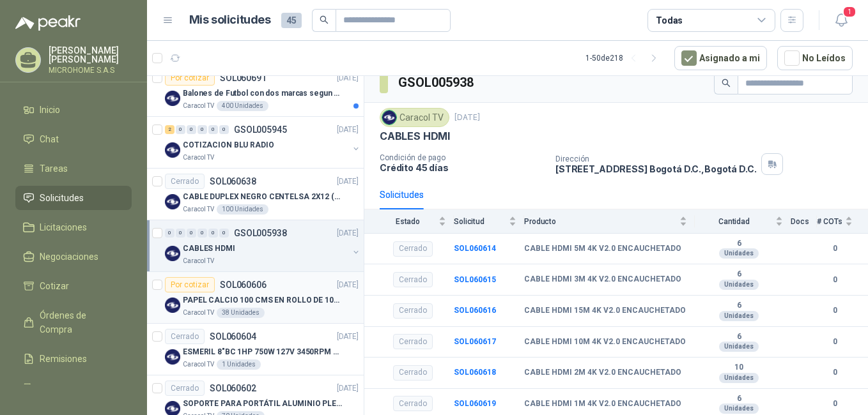 The height and width of the screenshot is (415, 868). Describe the element at coordinates (474, 404) in the screenshot. I see `a: SOL060619` at that location.